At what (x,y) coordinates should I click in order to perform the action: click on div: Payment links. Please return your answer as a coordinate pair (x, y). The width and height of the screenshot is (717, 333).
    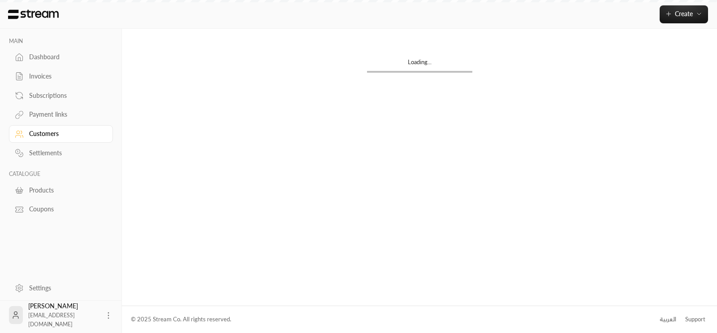
    Looking at the image, I should click on (65, 114).